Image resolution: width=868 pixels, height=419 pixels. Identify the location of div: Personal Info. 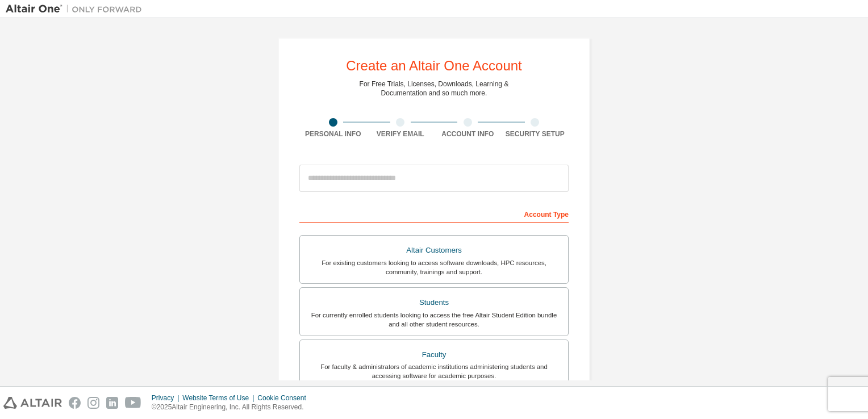
(333, 134).